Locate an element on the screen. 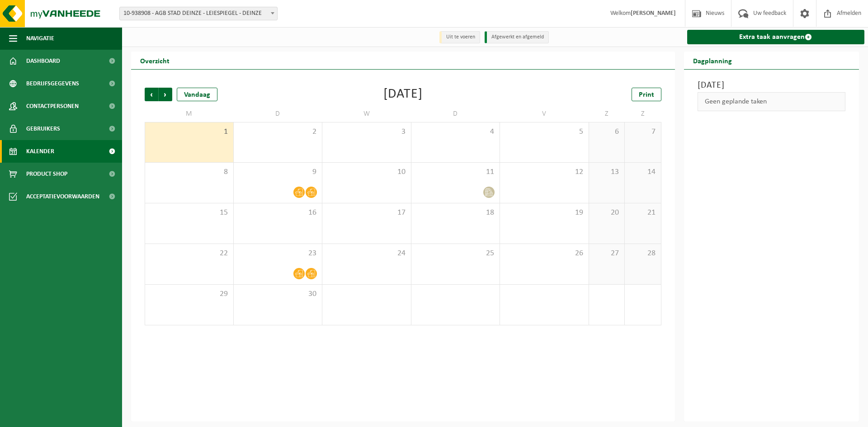 The width and height of the screenshot is (868, 427). td: M is located at coordinates (189, 114).